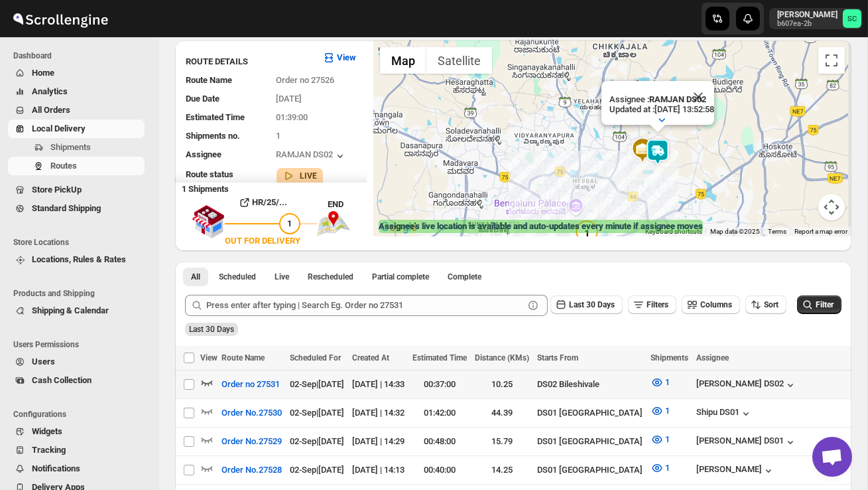 The image size is (868, 490). Describe the element at coordinates (213, 136) in the screenshot. I see `span: Shipments no.` at that location.